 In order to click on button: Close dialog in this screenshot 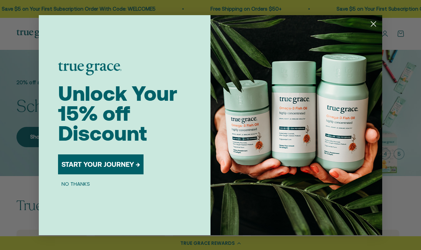, I will do `click(374, 24)`.